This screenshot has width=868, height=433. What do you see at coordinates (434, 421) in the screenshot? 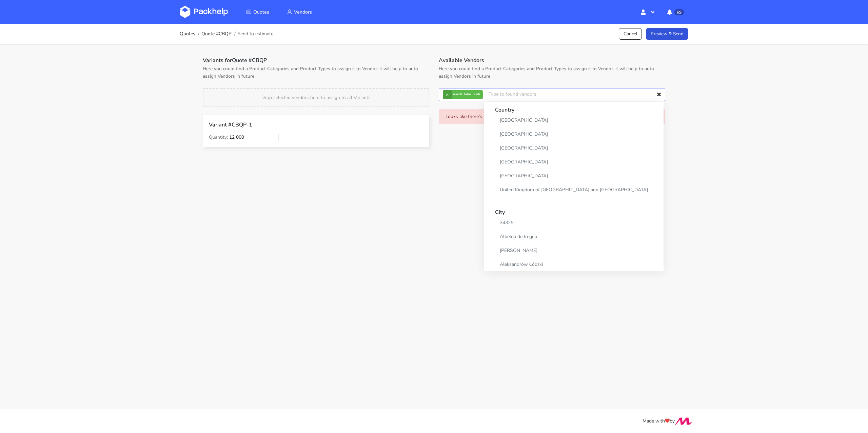
I see `div: Made with by` at bounding box center [434, 421].